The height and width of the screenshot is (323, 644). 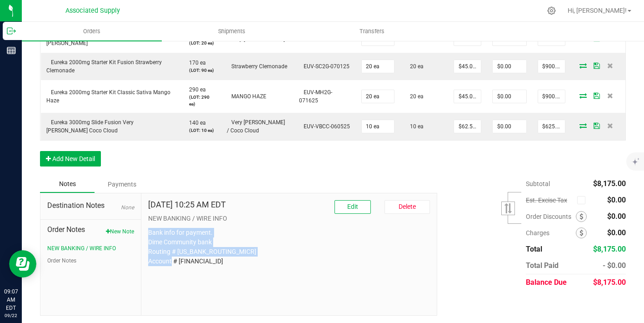 What do you see at coordinates (551, 233) in the screenshot?
I see `span: Charges` at bounding box center [551, 233].